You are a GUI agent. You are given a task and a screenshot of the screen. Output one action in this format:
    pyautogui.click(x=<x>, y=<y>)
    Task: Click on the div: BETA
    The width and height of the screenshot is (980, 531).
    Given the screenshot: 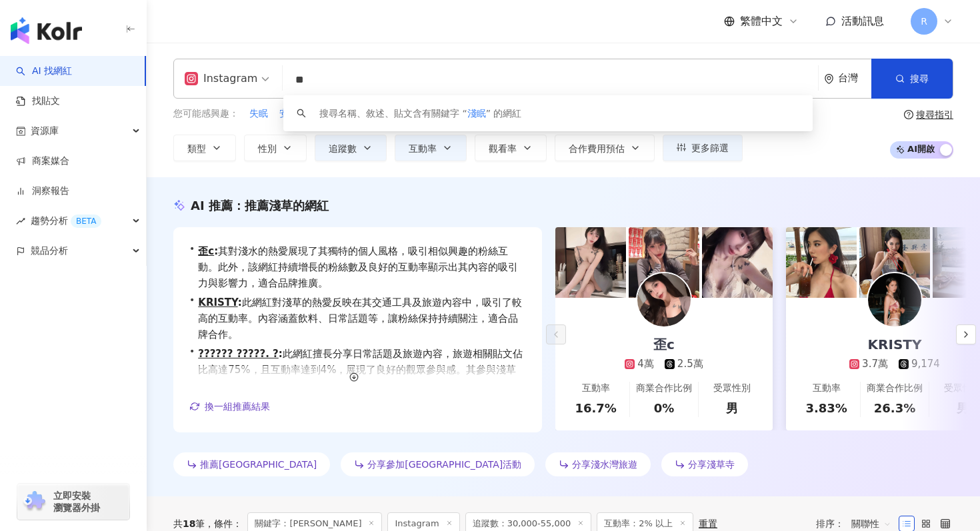 What is the action you would take?
    pyautogui.click(x=86, y=222)
    